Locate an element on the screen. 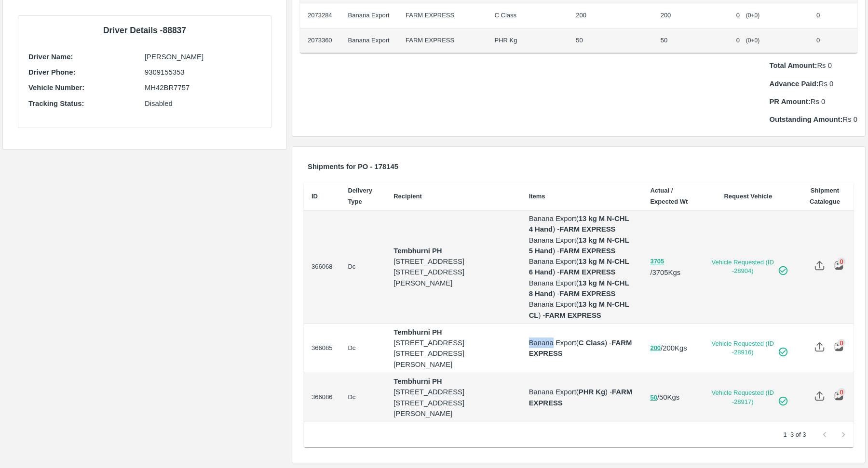 This screenshot has height=468, width=868. h6: Driver Details - 88837 is located at coordinates (145, 31).